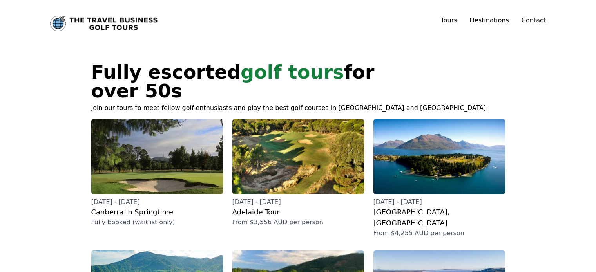 The height and width of the screenshot is (272, 596). Describe the element at coordinates (157, 223) in the screenshot. I see `p: Fully booked (waitlist only)` at that location.